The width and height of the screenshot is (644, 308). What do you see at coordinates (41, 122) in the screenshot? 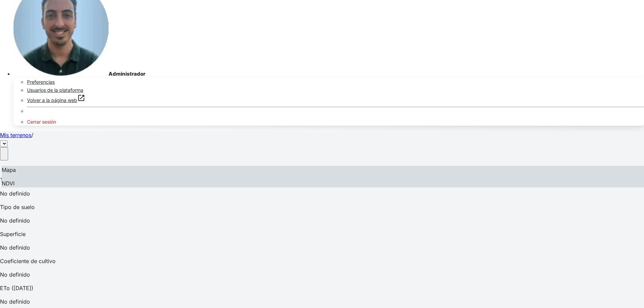
I see `a: Cerrar sesión` at bounding box center [41, 122].